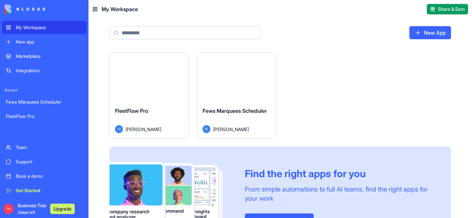 The height and width of the screenshot is (218, 472). Describe the element at coordinates (49, 56) in the screenshot. I see `div: Marketplace` at that location.